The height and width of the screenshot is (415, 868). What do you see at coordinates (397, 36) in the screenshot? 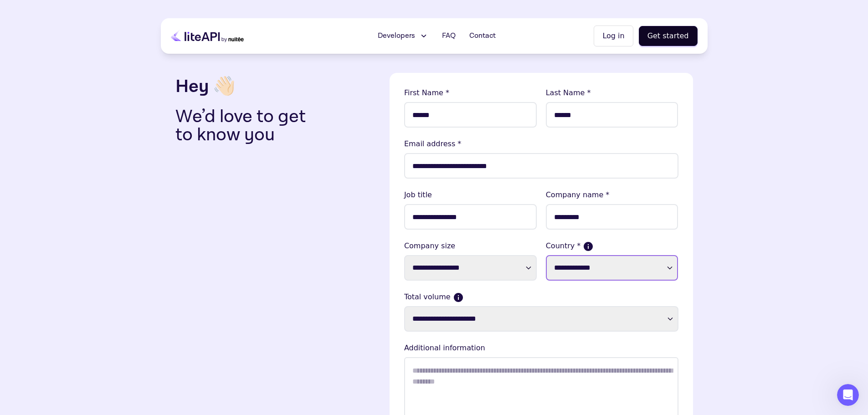
I see `span: Developers` at bounding box center [397, 36].